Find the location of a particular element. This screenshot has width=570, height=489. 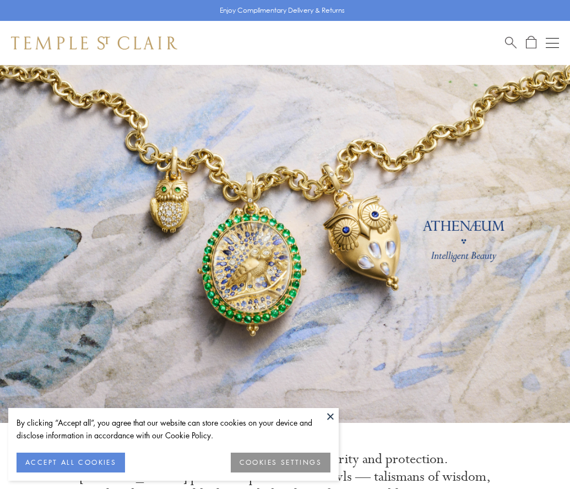

button: COOKIES SETTINGS is located at coordinates (280, 463).